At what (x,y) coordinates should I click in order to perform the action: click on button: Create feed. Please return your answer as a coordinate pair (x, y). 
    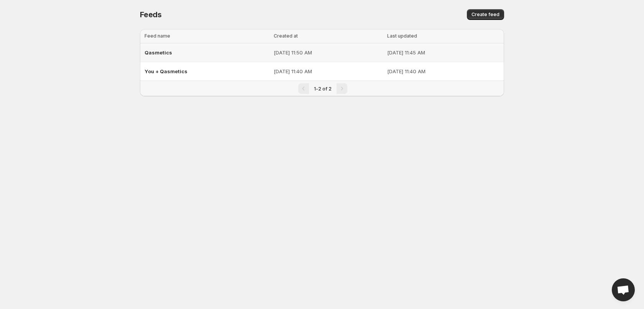
    Looking at the image, I should click on (485, 14).